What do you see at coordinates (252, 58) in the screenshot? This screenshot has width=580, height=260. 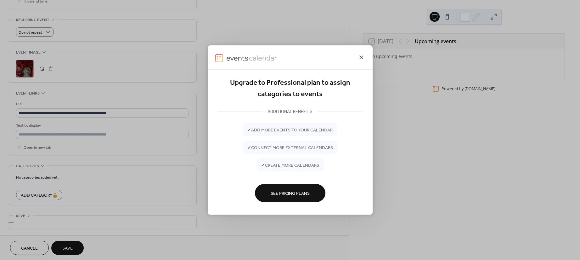 I see `img: logo-type` at bounding box center [252, 58].